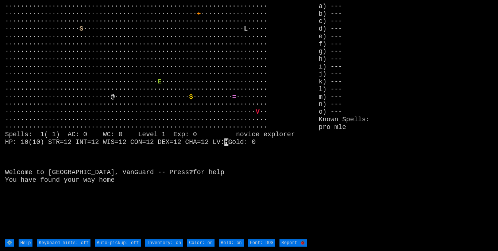 This screenshot has width=498, height=251. I want to click on input: Inventory: on, so click(164, 243).